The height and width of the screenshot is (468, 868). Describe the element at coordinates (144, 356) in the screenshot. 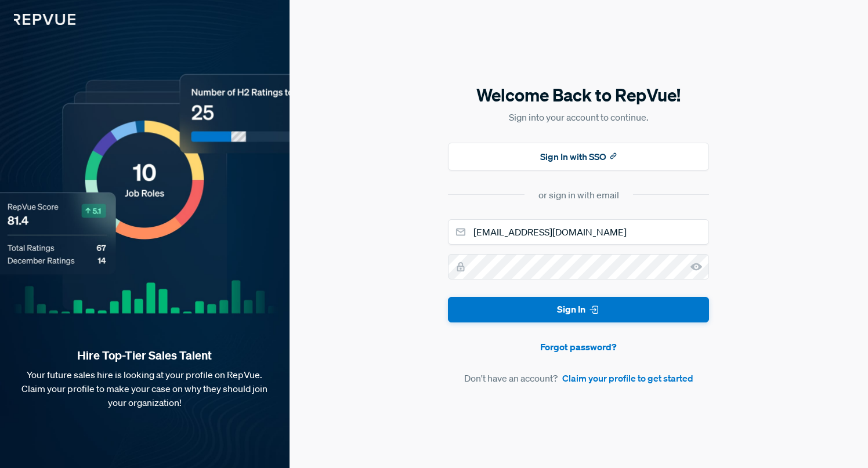

I see `strong: Hire Top-Tier Sales Talent` at that location.